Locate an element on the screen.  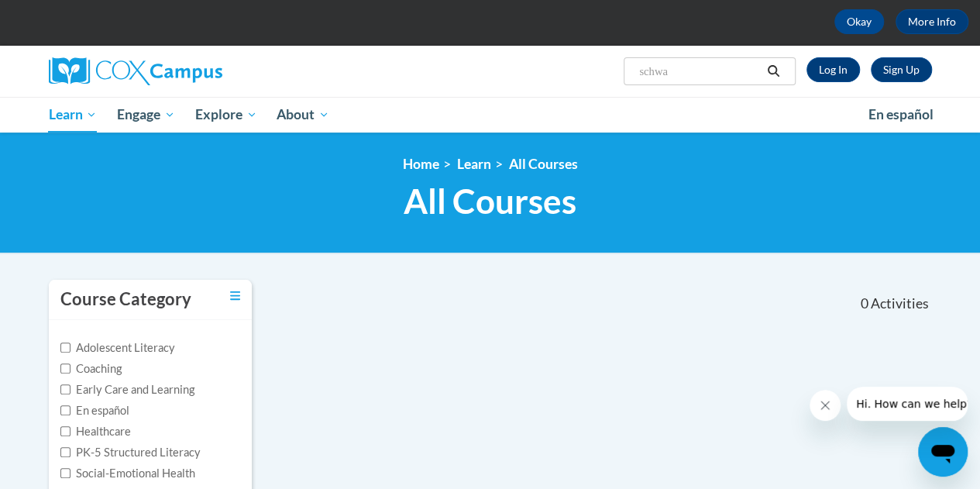
span: Engage is located at coordinates (146, 115).